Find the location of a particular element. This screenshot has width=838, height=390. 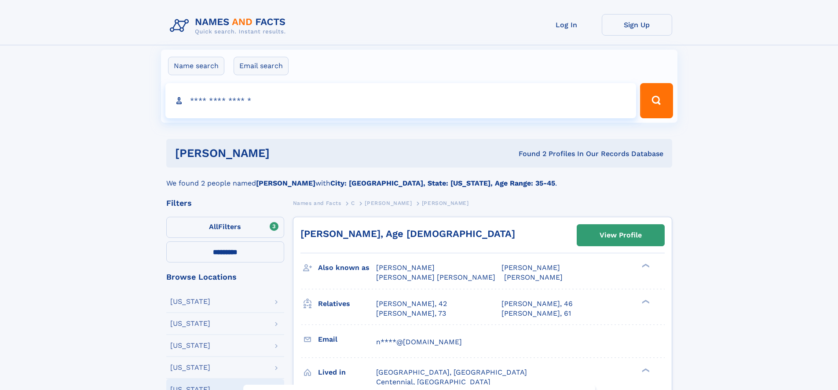

a: C is located at coordinates (353, 203).